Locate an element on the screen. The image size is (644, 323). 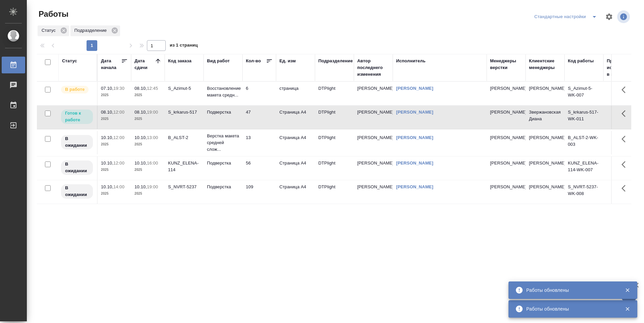
div: Автор последнего изменения is located at coordinates (373, 68).